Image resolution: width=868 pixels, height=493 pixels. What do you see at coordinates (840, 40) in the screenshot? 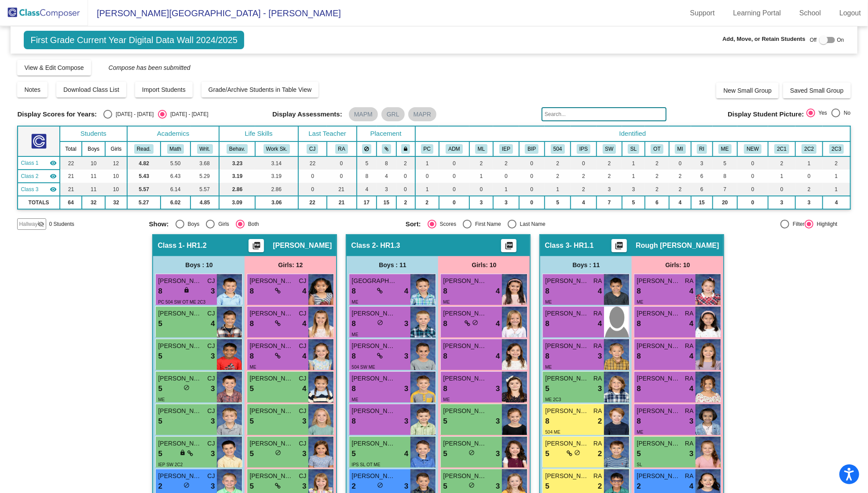
I see `span: On` at bounding box center [840, 40].